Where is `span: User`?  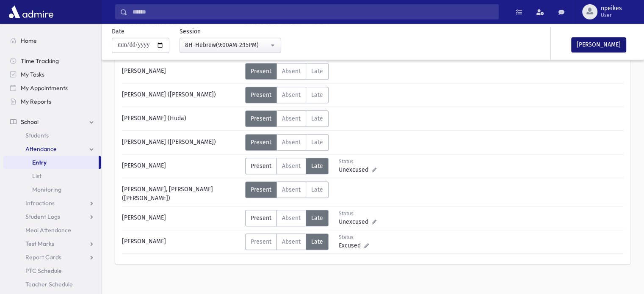
span: User is located at coordinates (611, 15).